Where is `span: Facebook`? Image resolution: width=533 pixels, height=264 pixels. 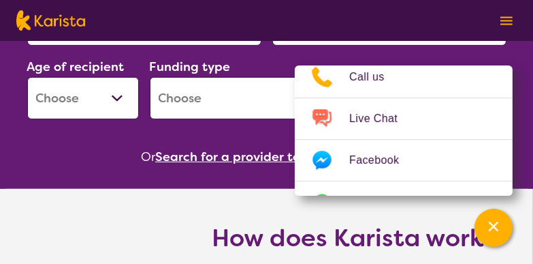
span: Facebook is located at coordinates (382, 160).